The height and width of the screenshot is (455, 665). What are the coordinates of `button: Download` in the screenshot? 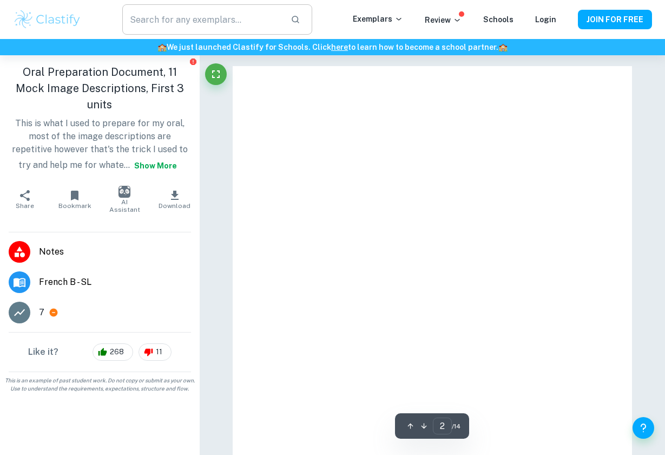 It's located at (175, 199).